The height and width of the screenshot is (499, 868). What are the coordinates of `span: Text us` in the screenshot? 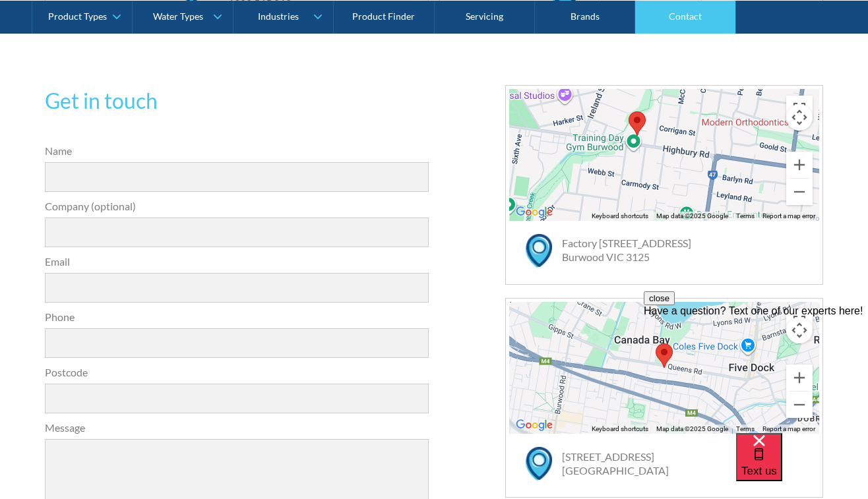 It's located at (23, 38).